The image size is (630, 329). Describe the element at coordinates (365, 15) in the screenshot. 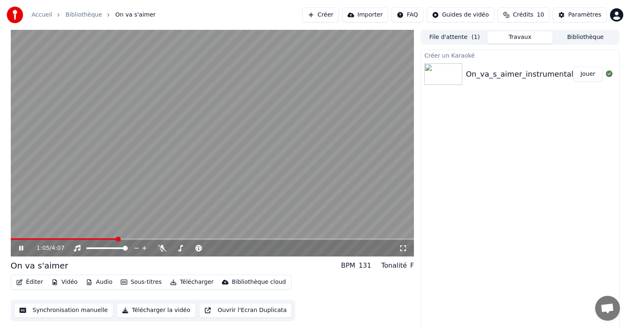

I see `button: Importer` at that location.